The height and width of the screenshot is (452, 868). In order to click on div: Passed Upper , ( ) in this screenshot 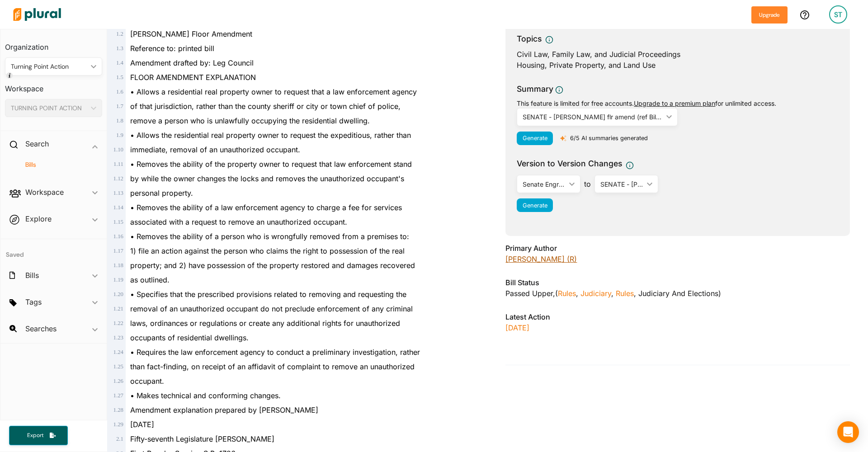, I will do `click(678, 293)`.